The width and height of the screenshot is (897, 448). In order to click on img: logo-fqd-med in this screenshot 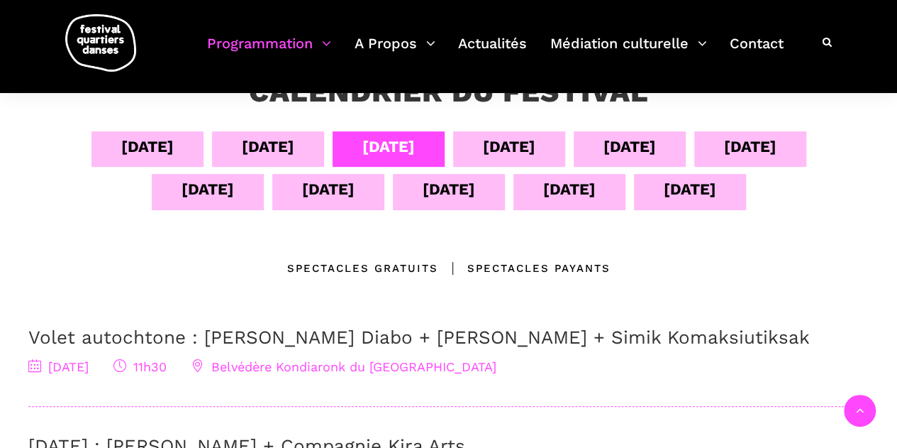, I will do `click(101, 43)`.